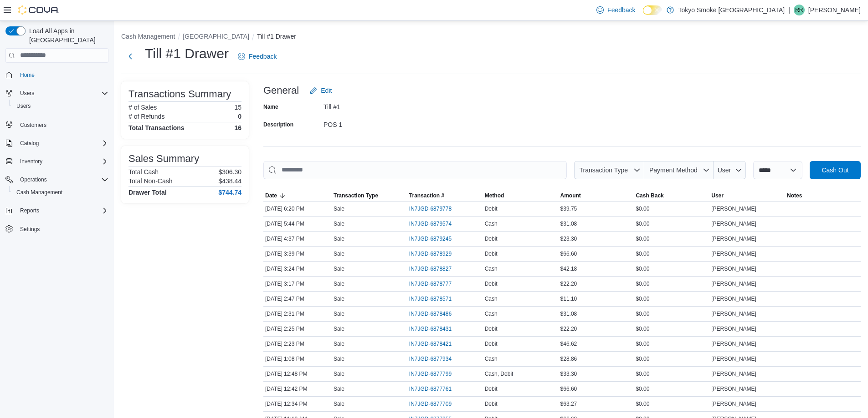  Describe the element at coordinates (321, 90) in the screenshot. I see `button: Edit` at that location.